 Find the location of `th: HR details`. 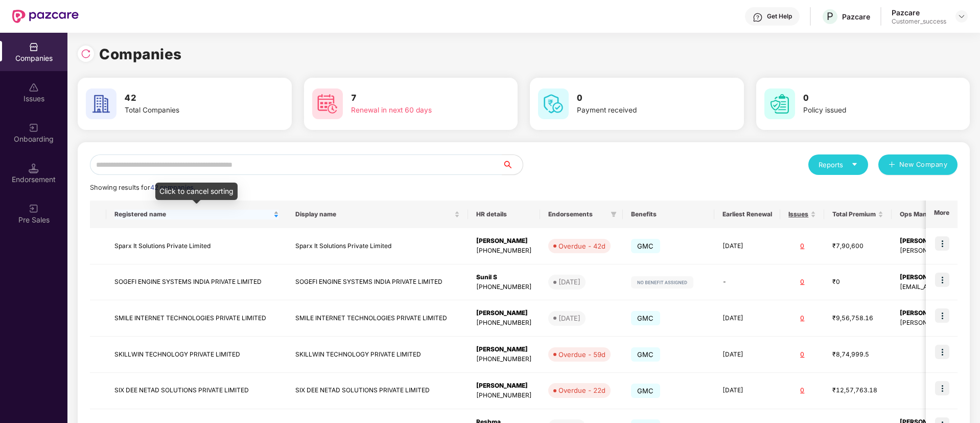

th: HR details is located at coordinates (504, 214).